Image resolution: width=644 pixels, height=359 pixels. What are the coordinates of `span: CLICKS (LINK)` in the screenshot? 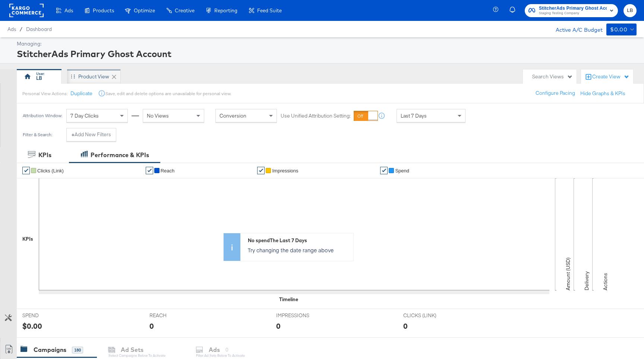 It's located at (432, 315).